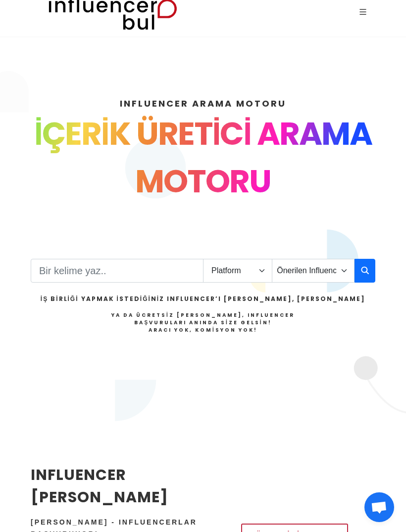 This screenshot has width=406, height=532. What do you see at coordinates (203, 330) in the screenshot?
I see `strong: Aracı Yok, Komisyon Yok!` at bounding box center [203, 330].